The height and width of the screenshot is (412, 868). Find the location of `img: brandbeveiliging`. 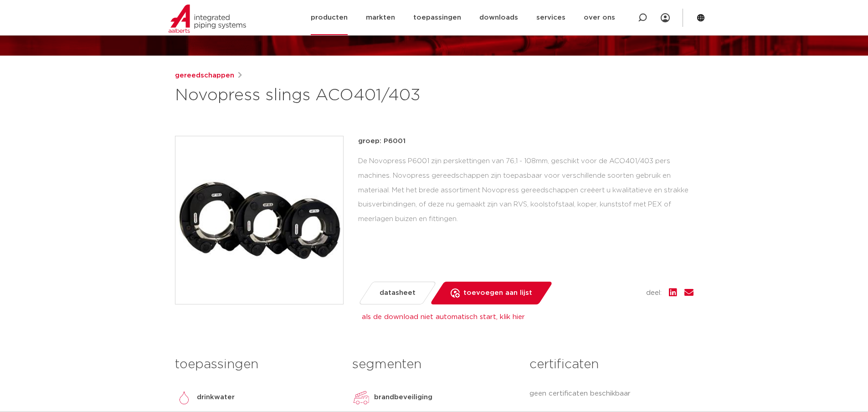

img: brandbeveiliging is located at coordinates (361, 398).